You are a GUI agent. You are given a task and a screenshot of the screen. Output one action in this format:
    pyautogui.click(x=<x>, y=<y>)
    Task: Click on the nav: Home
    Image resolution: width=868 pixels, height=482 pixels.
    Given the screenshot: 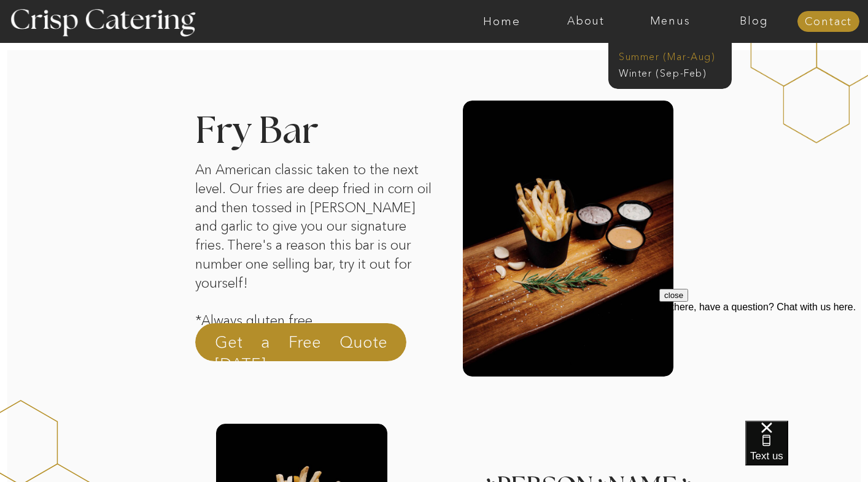 What is the action you would take?
    pyautogui.click(x=501, y=21)
    